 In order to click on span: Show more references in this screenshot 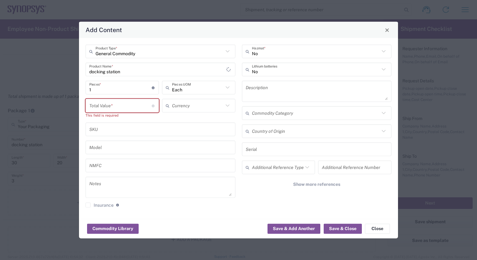, I will do `click(317, 185)`.